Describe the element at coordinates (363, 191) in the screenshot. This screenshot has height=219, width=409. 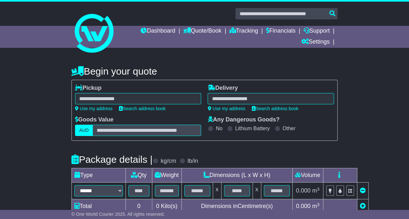
I see `a: Remove this item` at that location.